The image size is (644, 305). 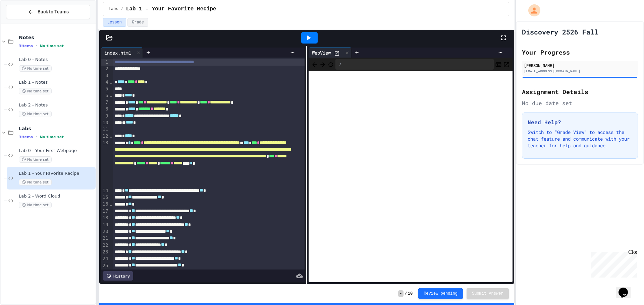 What do you see at coordinates (580, 103) in the screenshot?
I see `div: No due date set` at bounding box center [580, 103].